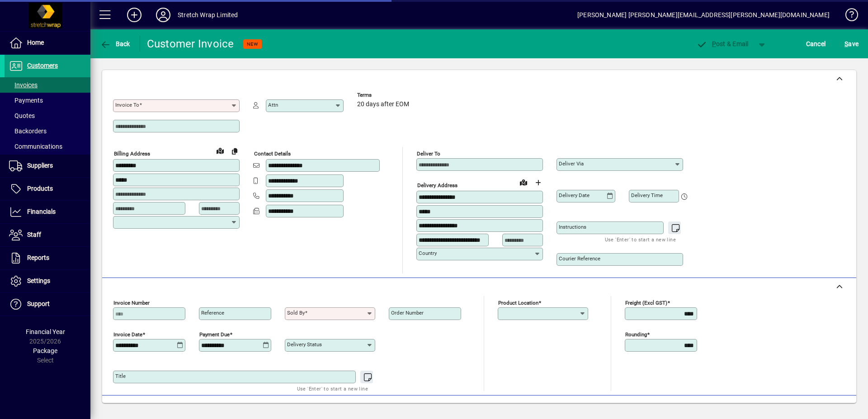 This screenshot has height=419, width=868. I want to click on button: Save, so click(851, 43).